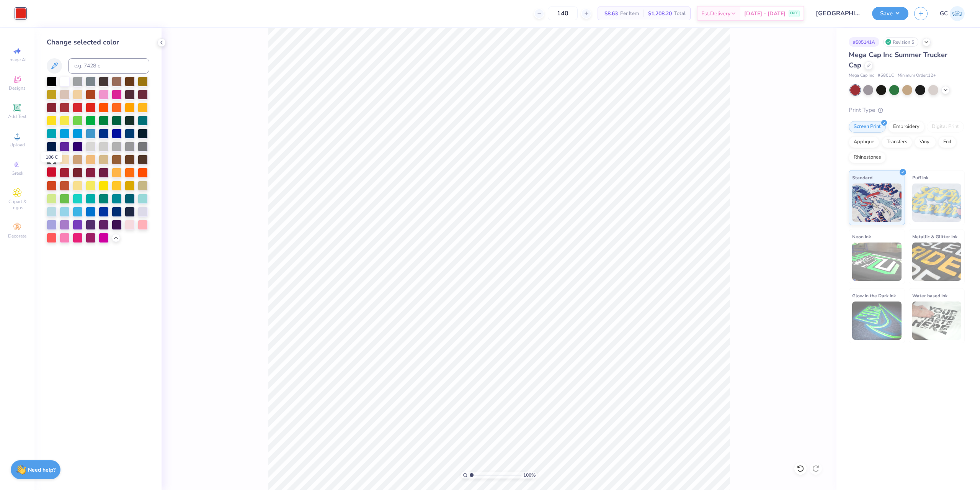  I want to click on span: Mega Cap Inc, so click(861, 76).